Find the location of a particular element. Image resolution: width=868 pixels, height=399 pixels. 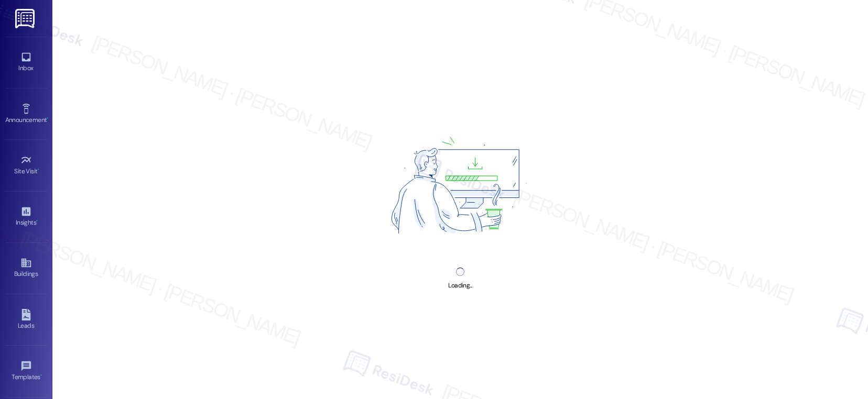

a: Inbox is located at coordinates (26, 63).